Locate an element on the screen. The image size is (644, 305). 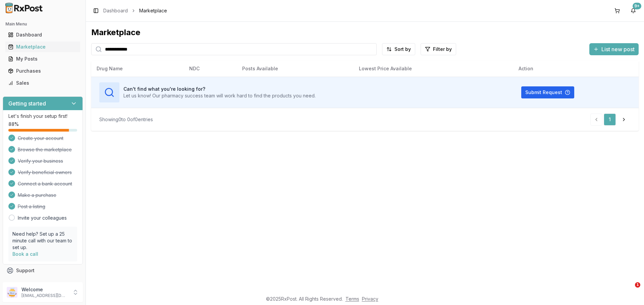
th: Lowest Price Available is located at coordinates (433, 69).